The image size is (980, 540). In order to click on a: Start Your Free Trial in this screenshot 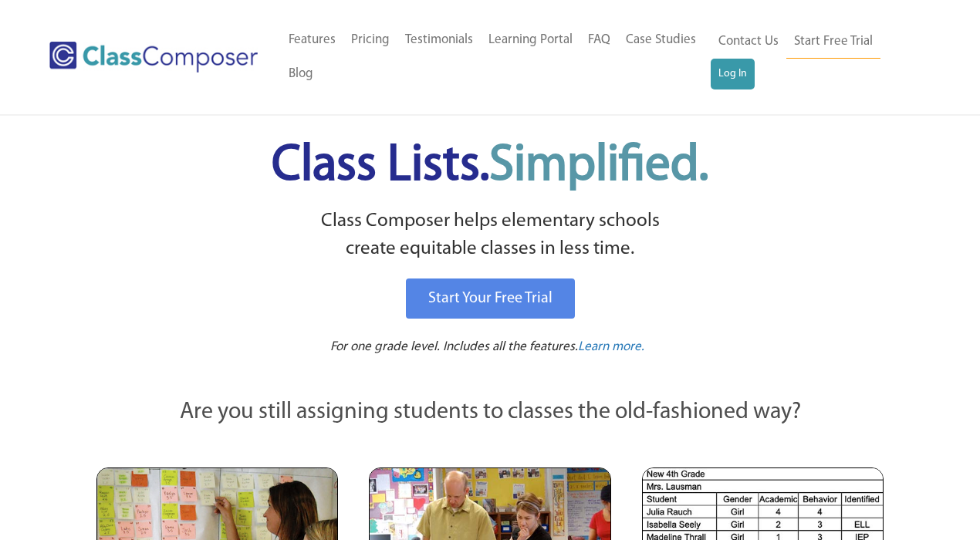, I will do `click(490, 298)`.